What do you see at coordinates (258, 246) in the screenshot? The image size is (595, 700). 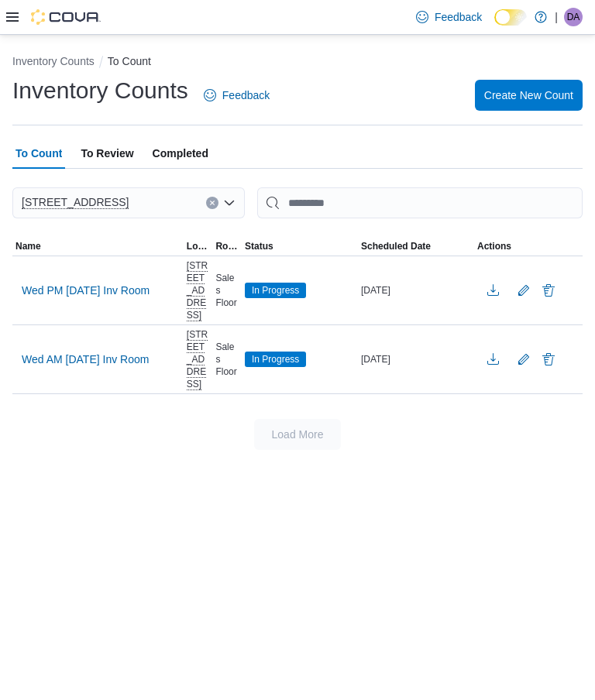 I see `span: Status` at bounding box center [258, 246].